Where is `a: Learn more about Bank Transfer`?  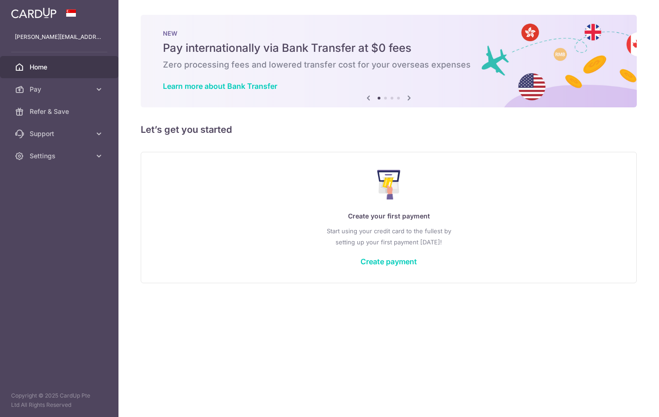 a: Learn more about Bank Transfer is located at coordinates (220, 86).